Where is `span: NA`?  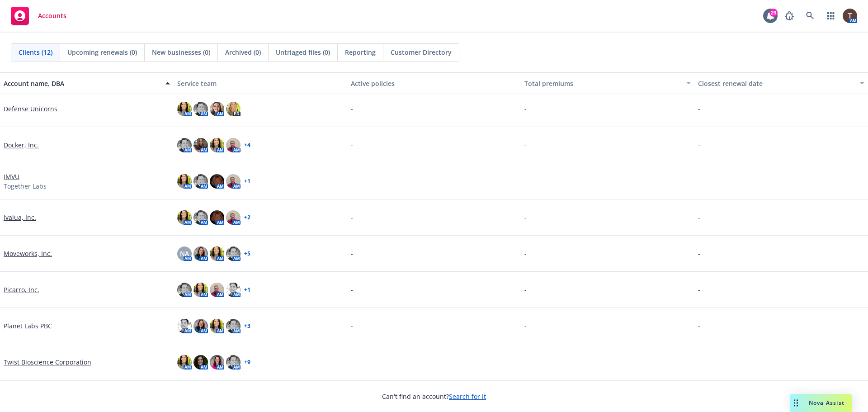
span: NA is located at coordinates (184, 253).